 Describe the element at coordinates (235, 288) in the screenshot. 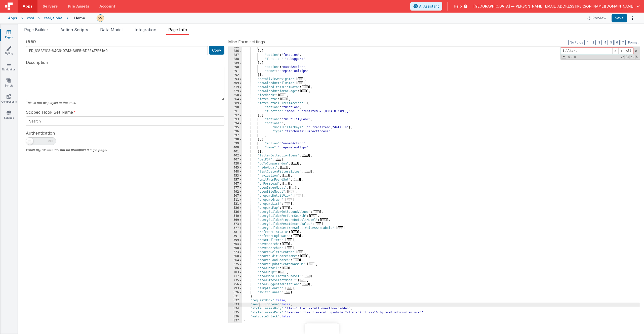

I see `div: 793` at that location.